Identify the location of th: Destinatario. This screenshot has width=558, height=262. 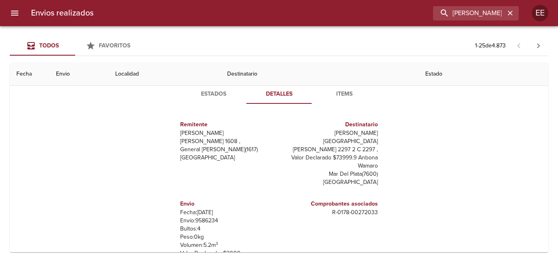
(320, 74).